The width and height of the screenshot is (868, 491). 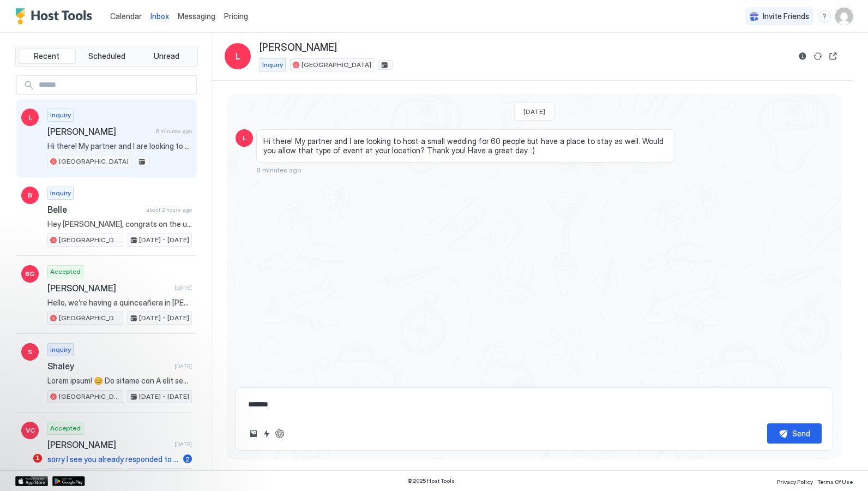 What do you see at coordinates (56, 16) in the screenshot?
I see `a: Host Tools Logo` at bounding box center [56, 16].